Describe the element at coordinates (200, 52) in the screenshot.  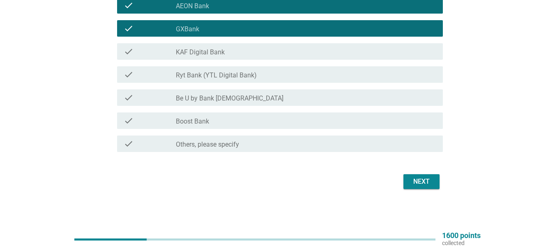
I see `label: KAF Digital Bank` at that location.